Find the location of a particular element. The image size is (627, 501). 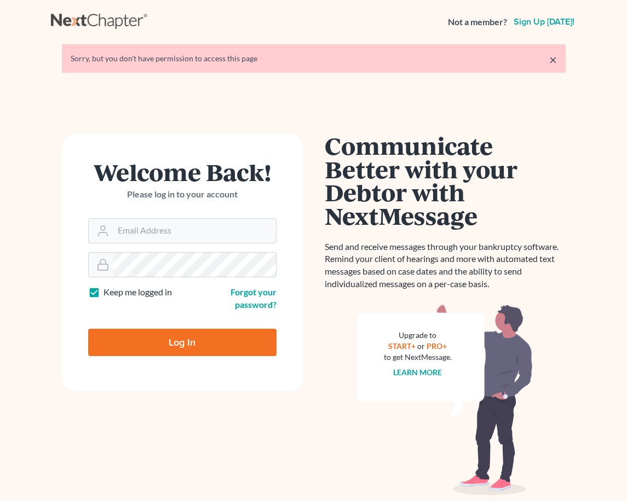

strong: Not a member? is located at coordinates (477, 22).